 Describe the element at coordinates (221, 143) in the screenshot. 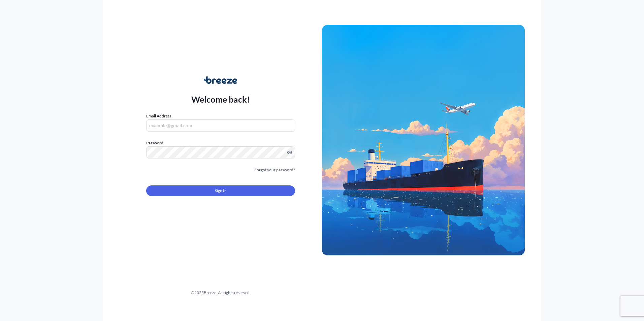

I see `label: Password` at that location.